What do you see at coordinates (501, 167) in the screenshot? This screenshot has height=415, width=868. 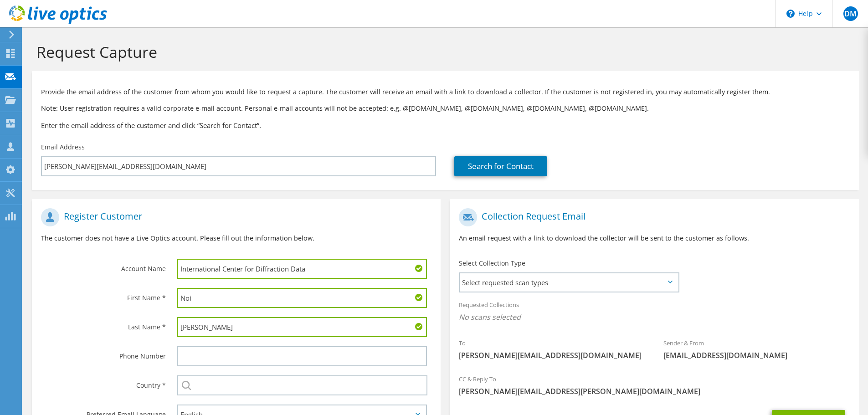 I see `a: Search for Contact` at bounding box center [501, 167].